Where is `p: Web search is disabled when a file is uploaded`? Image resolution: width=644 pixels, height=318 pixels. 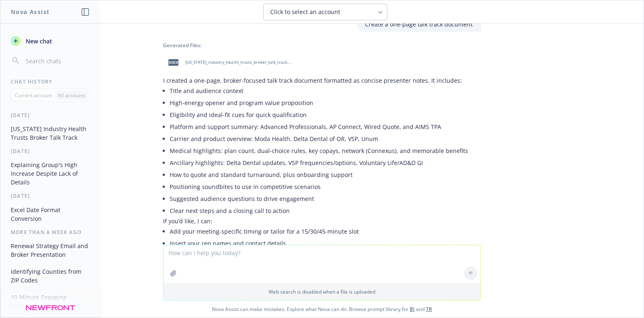 p: Web search is disabled when a file is uploaded is located at coordinates (322, 292).